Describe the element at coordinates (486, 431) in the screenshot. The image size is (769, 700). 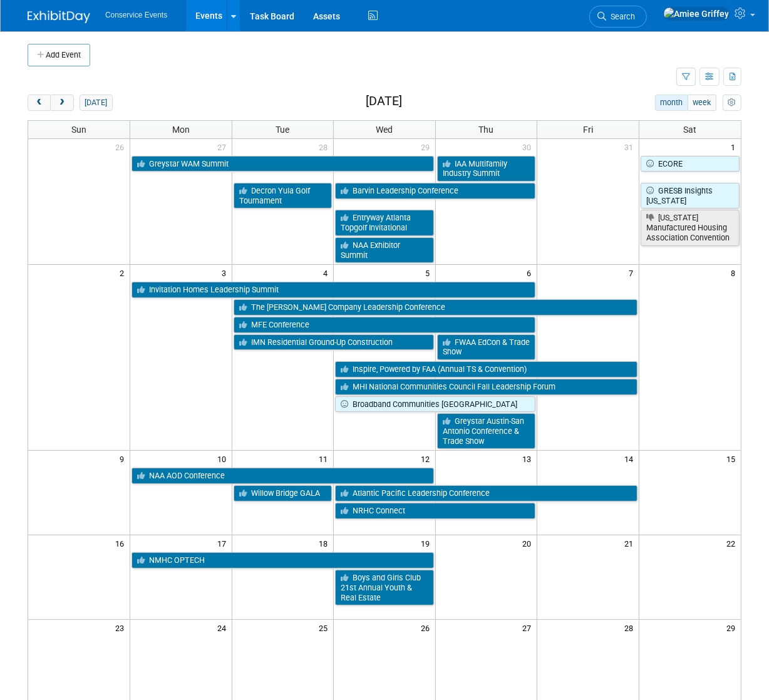
I see `a: Greystar Austin-San Antonio Conference & Trade Show` at that location.